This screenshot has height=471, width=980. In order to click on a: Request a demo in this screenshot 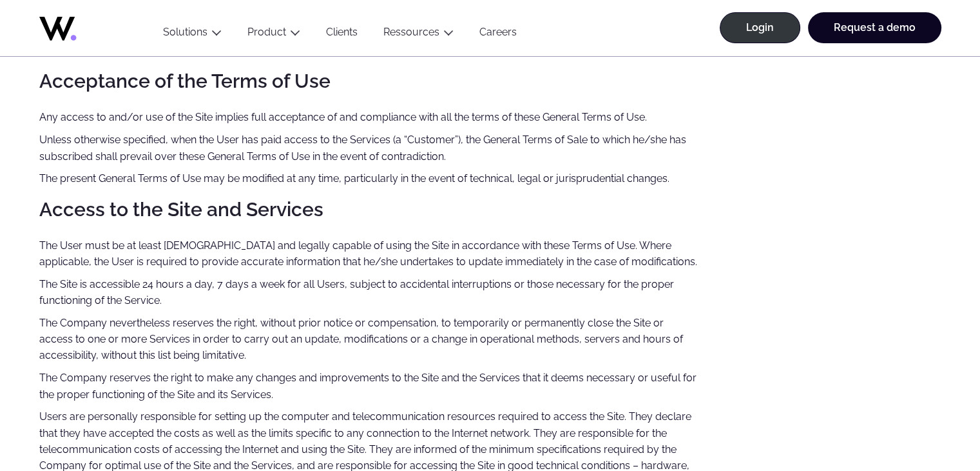, I will do `click(874, 28)`.